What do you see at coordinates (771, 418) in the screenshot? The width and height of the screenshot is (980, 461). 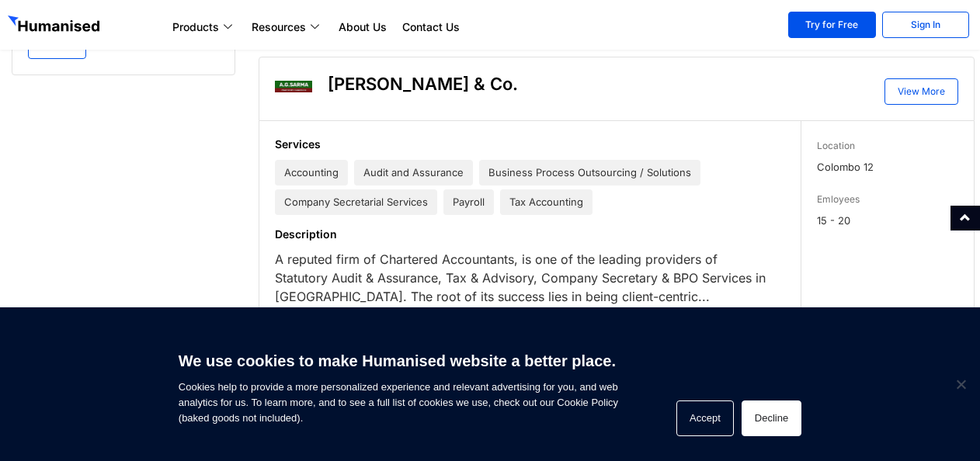 I see `button: Decline` at bounding box center [771, 418].